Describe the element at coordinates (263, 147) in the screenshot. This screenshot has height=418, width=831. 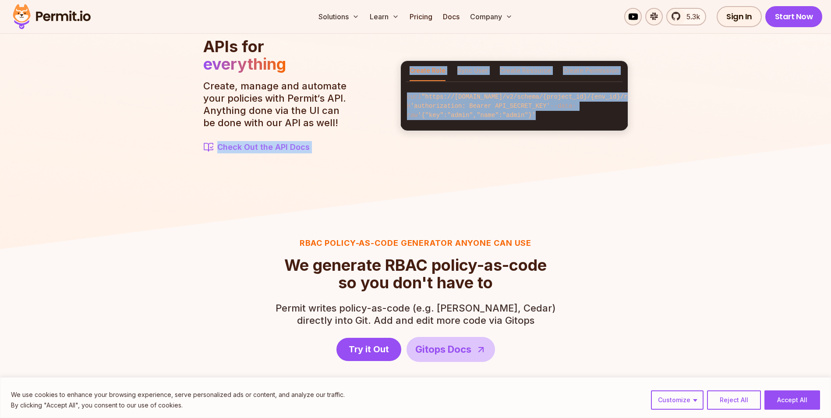
I see `span: Check Out the API Docs` at that location.